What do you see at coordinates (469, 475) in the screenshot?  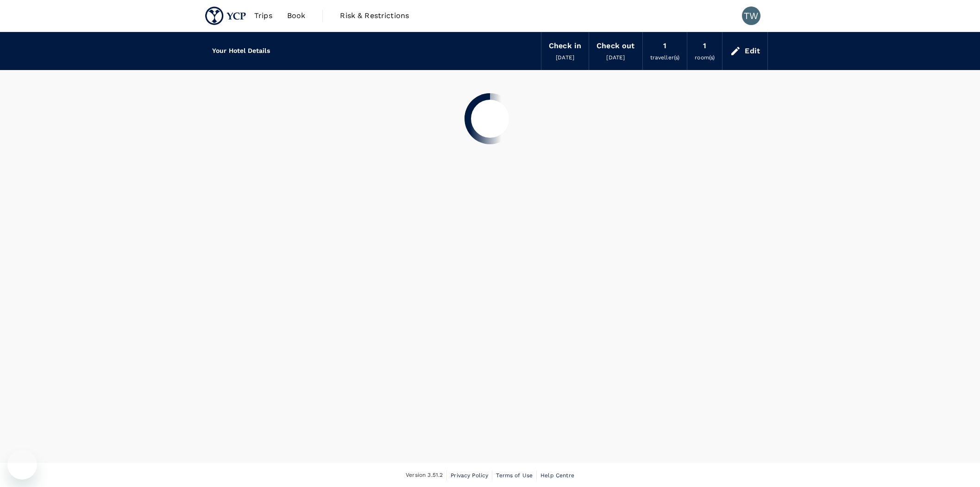 I see `span: Privacy Policy` at bounding box center [469, 475].